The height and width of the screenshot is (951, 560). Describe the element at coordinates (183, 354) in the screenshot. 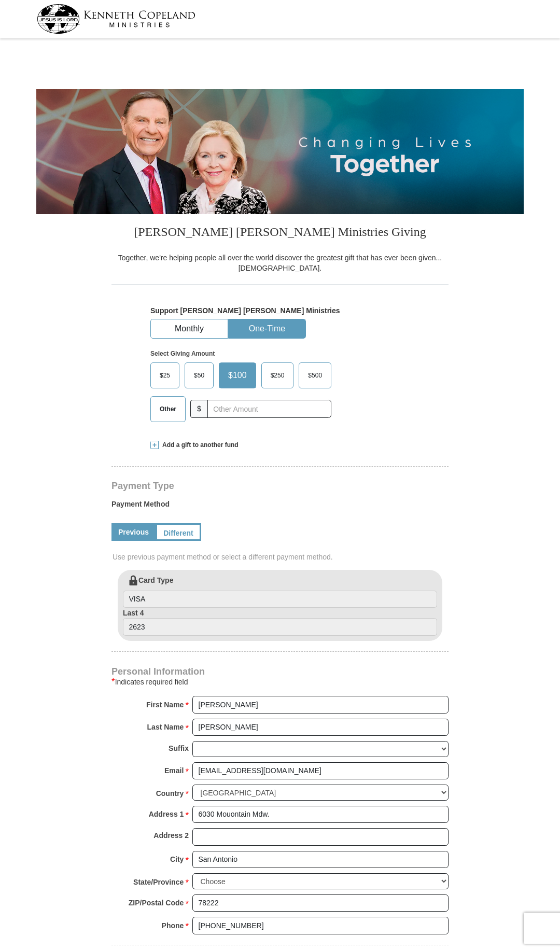

I see `strong: Select Giving Amount` at that location.